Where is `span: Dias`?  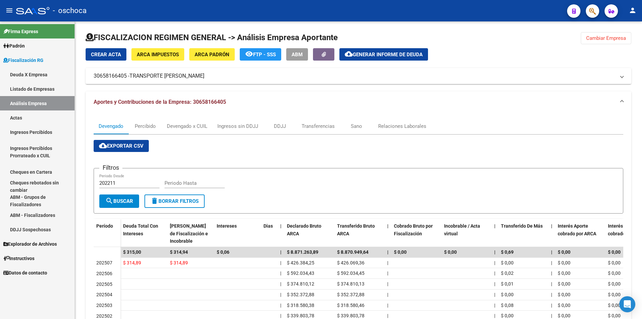 span: Dias is located at coordinates (268, 226).